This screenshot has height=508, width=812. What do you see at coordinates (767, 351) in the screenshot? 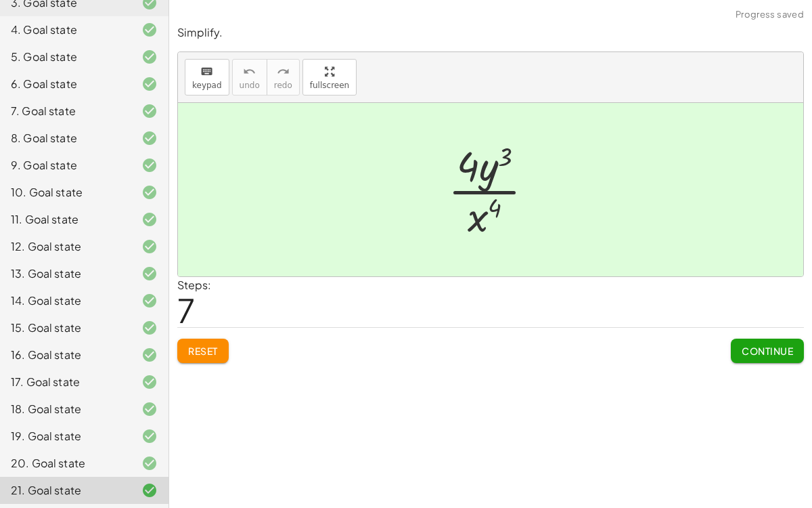
I see `button: Continue` at bounding box center [767, 351].